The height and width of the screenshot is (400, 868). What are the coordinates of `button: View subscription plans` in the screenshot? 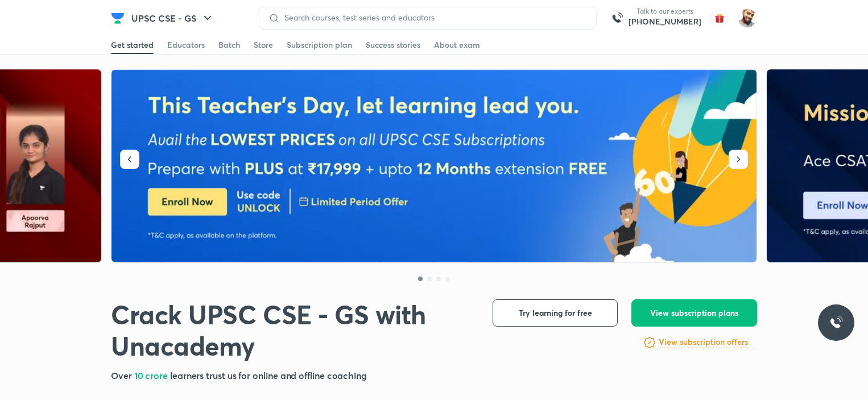 It's located at (694, 313).